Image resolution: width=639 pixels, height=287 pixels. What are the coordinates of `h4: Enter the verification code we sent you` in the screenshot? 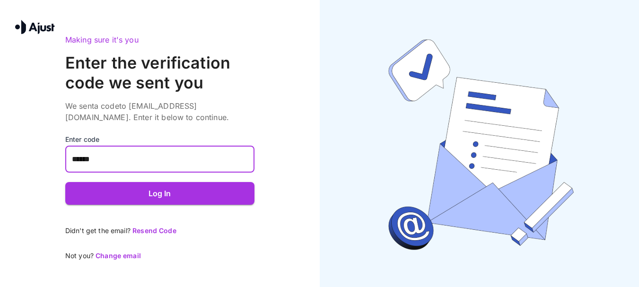 It's located at (160, 73).